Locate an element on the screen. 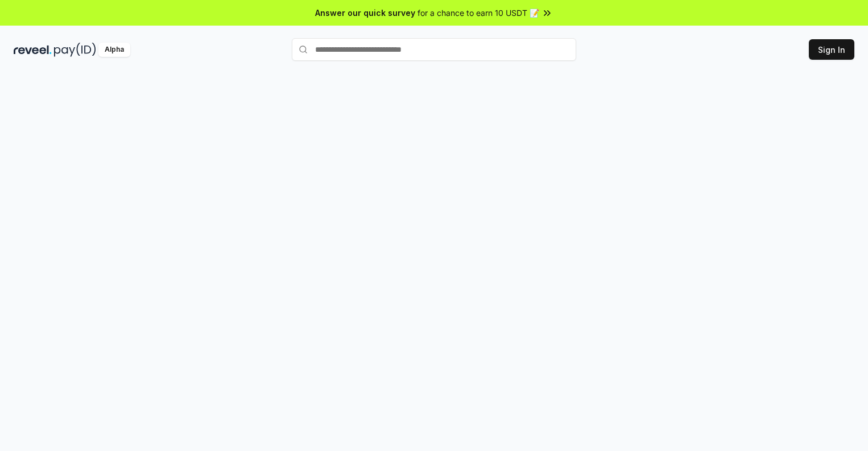 Image resolution: width=868 pixels, height=451 pixels. img: reveel_dark is located at coordinates (33, 49).